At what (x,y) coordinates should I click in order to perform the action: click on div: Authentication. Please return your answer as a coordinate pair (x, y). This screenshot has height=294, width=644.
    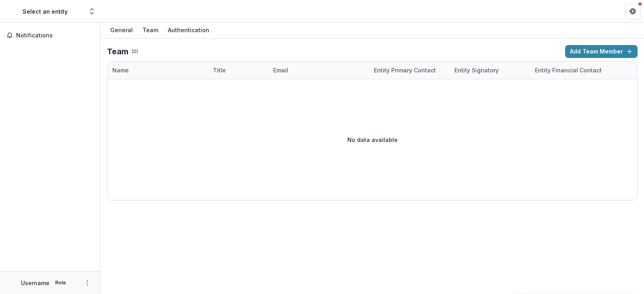
    Looking at the image, I should click on (189, 30).